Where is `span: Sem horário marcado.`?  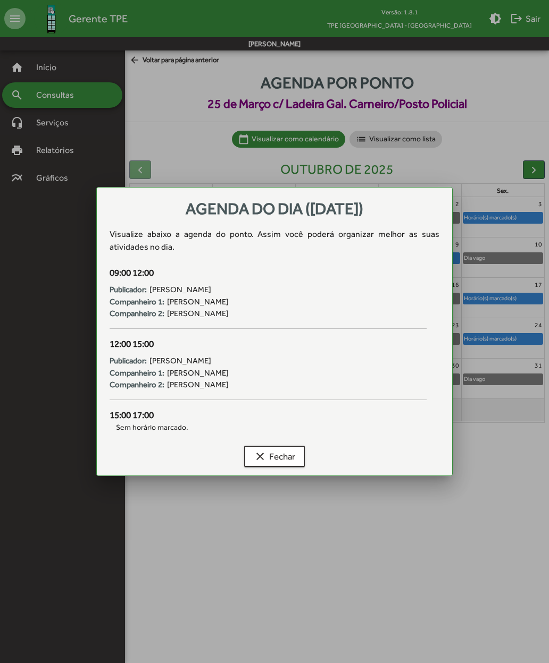 span: Sem horário marcado. is located at coordinates (268, 427).